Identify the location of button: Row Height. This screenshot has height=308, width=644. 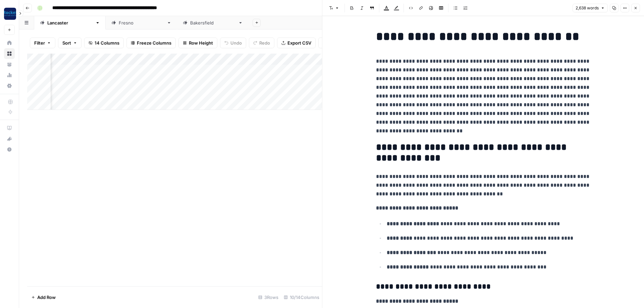
(198, 43).